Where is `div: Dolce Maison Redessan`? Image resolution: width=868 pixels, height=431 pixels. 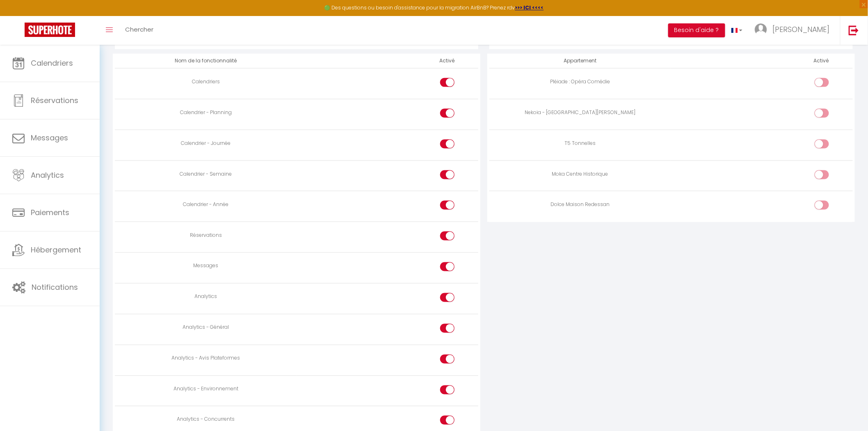
div: Dolce Maison Redessan is located at coordinates (580, 204).